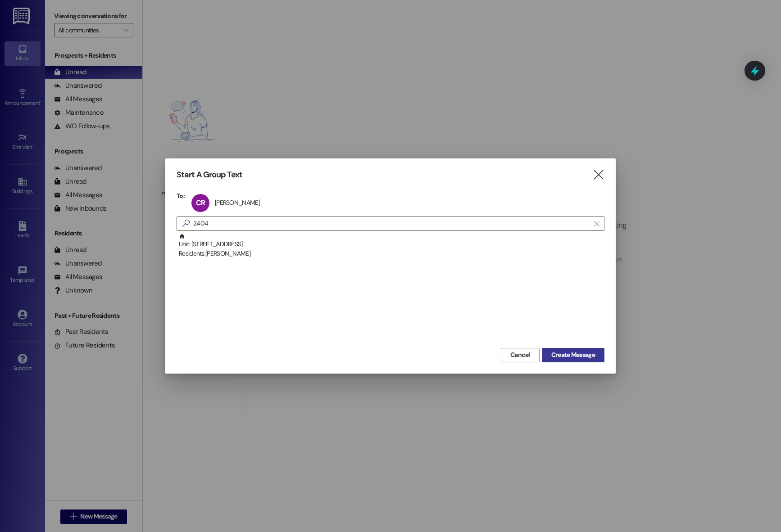 The height and width of the screenshot is (532, 781). Describe the element at coordinates (573, 355) in the screenshot. I see `span: Create Message` at that location.